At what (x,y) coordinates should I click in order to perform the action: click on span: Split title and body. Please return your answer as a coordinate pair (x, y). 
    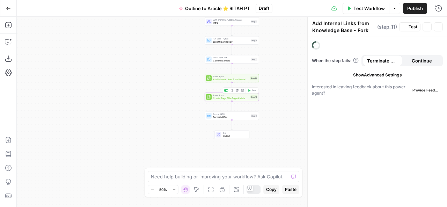
    Looking at the image, I should click on (231, 42).